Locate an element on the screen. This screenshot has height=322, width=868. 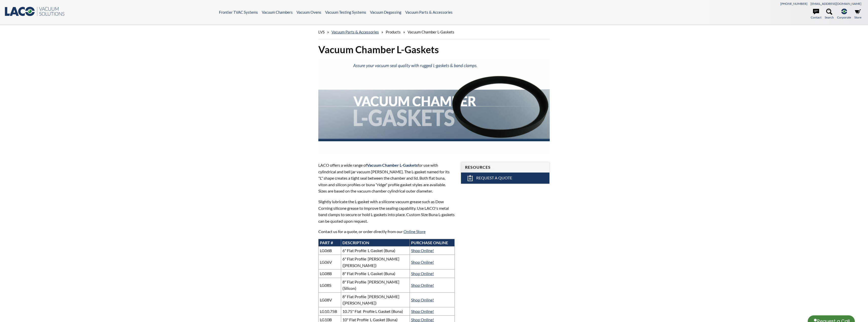
span: Corporate is located at coordinates (843, 17).